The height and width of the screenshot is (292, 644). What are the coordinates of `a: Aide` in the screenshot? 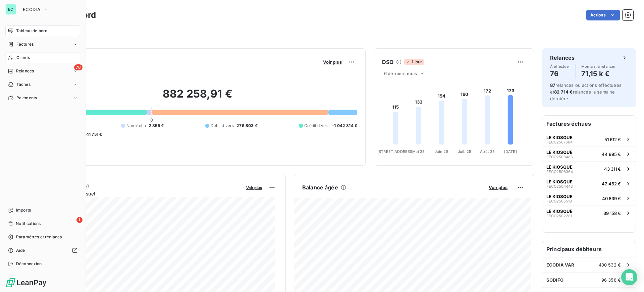 It's located at (43, 250).